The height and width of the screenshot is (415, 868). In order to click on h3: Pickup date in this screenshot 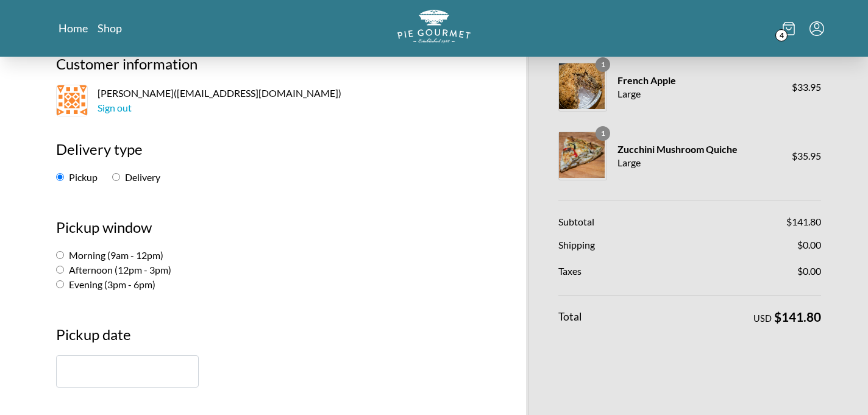, I will do `click(269, 339)`.